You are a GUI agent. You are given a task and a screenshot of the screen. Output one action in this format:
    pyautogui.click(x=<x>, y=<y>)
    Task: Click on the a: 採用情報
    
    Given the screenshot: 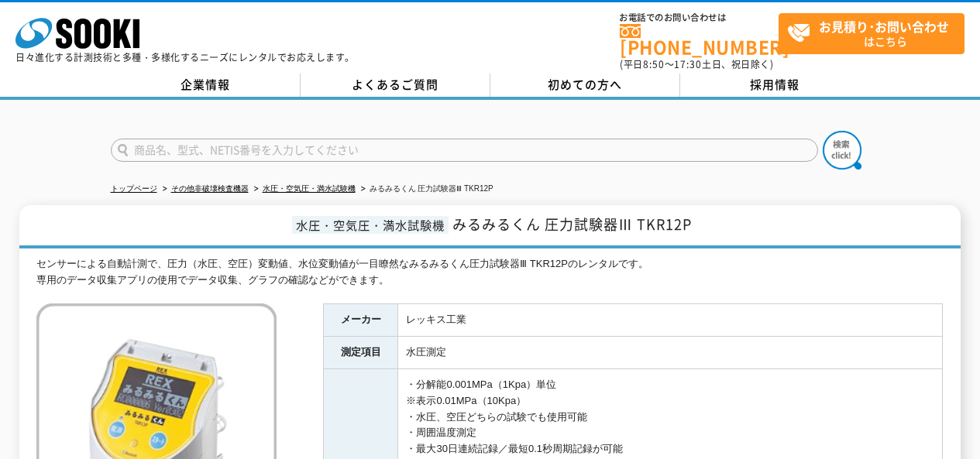 What is the action you would take?
    pyautogui.click(x=775, y=85)
    